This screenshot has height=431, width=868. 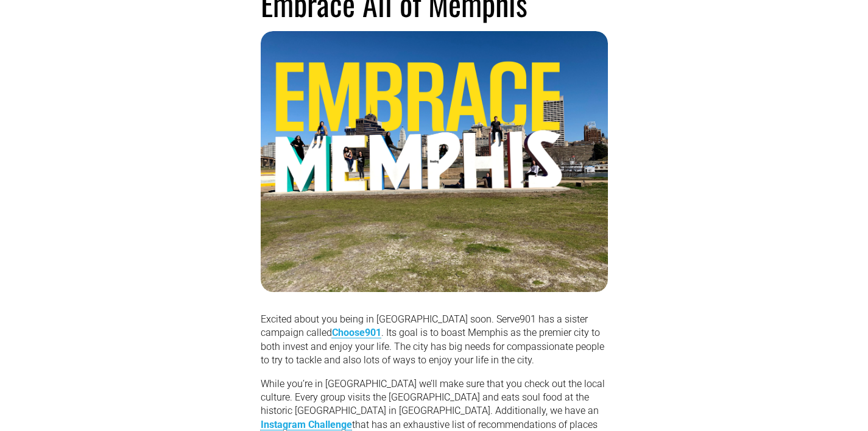 I want to click on a: Choose901, so click(x=356, y=332).